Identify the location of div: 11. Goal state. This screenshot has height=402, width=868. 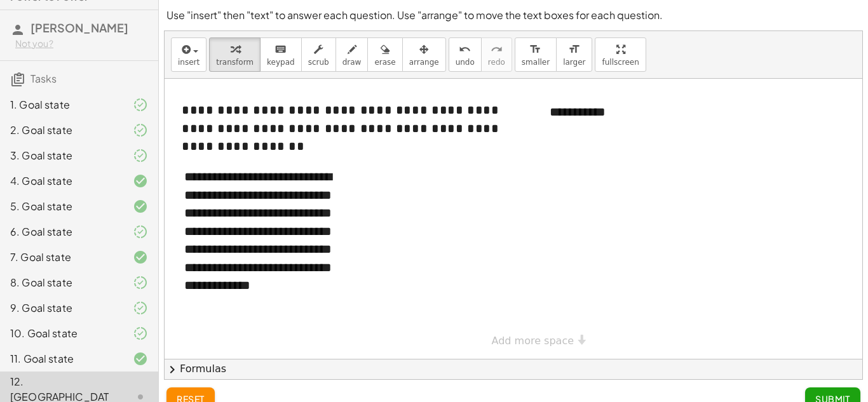
(61, 359).